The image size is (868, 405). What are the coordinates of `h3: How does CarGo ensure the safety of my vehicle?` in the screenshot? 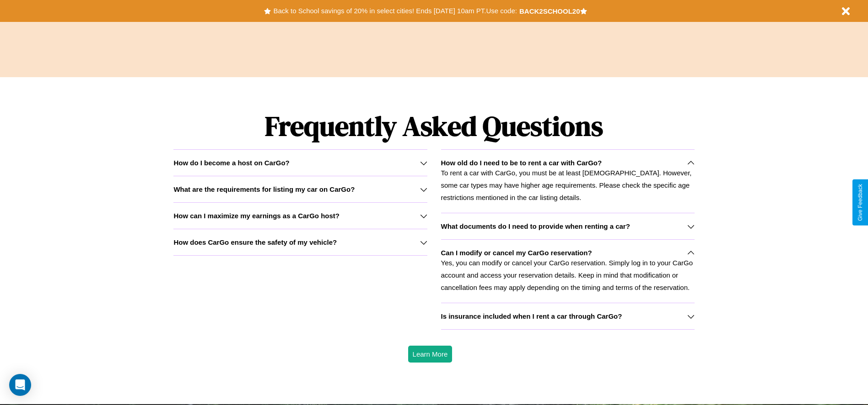 It's located at (255, 242).